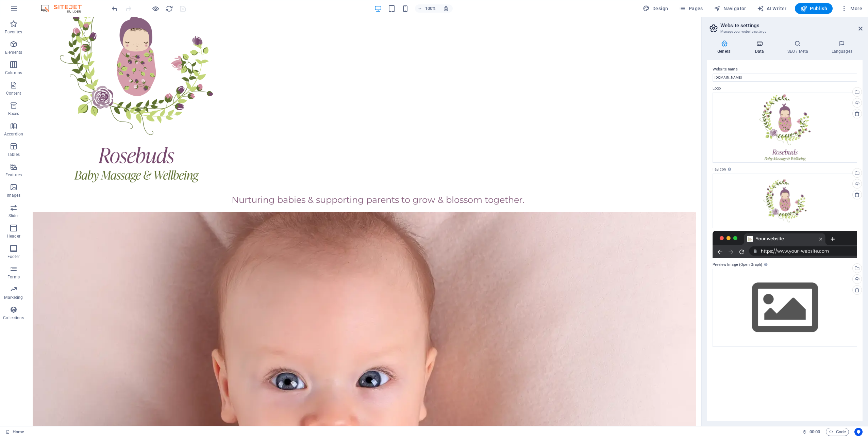  What do you see at coordinates (14, 72) in the screenshot?
I see `p: Columns` at bounding box center [14, 72].